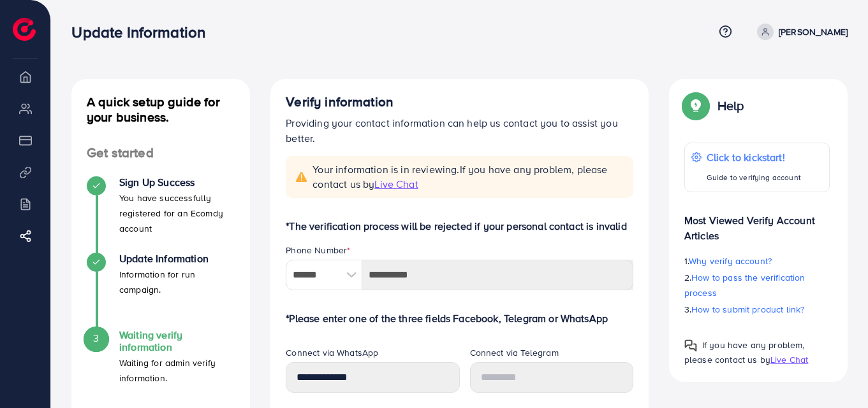  Describe the element at coordinates (469, 177) in the screenshot. I see `span: Your information is in reviewing.` at that location.